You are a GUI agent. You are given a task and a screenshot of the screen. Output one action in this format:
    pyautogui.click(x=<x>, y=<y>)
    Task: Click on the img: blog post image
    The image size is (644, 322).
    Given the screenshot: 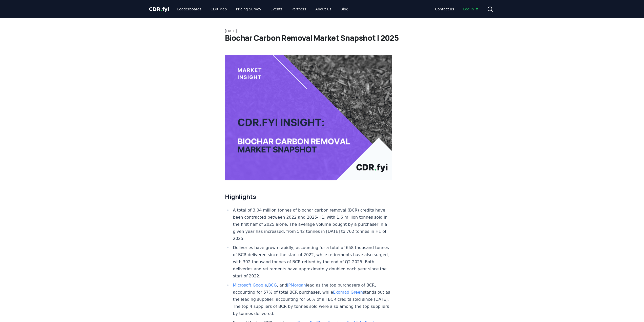 What is the action you would take?
    pyautogui.click(x=309, y=118)
    